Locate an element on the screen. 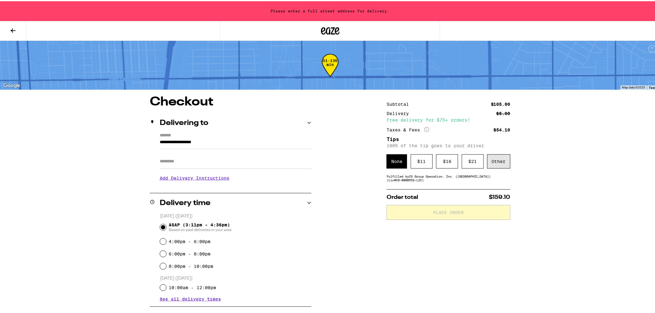 The height and width of the screenshot is (313, 655). div: Free delivery for $75+ orders! is located at coordinates (449, 119).